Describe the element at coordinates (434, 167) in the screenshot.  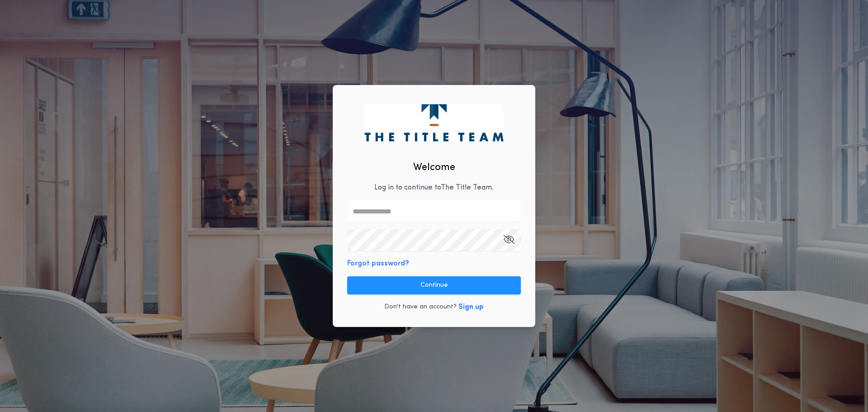
I see `h2: Welcome` at that location.